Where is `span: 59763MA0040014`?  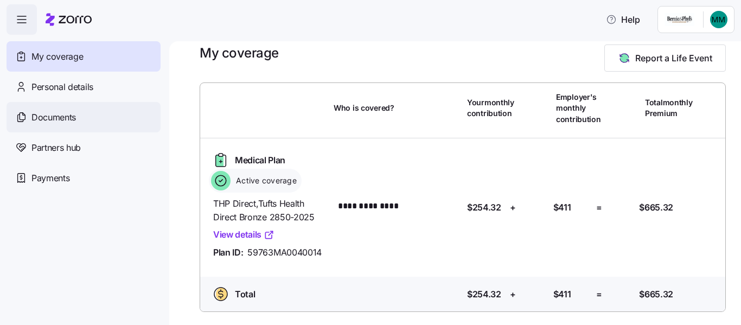 span: 59763MA0040014 is located at coordinates (284, 252).